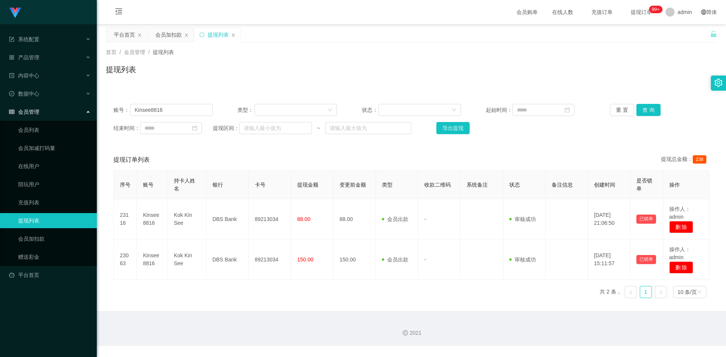 This screenshot has width=726, height=357. Describe the element at coordinates (387, 185) in the screenshot. I see `span: 类型` at that location.